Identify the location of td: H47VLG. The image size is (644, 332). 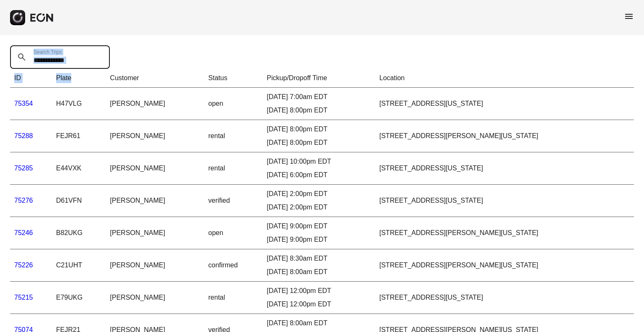
(79, 104).